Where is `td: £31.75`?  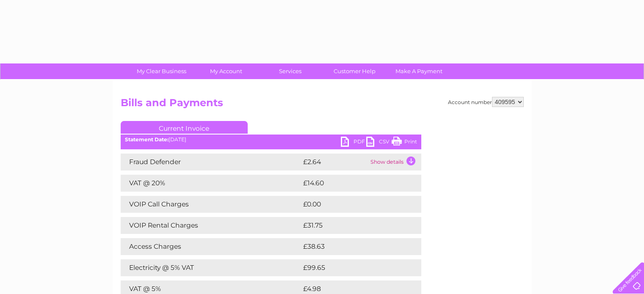
td: £31.75 is located at coordinates (352, 225).